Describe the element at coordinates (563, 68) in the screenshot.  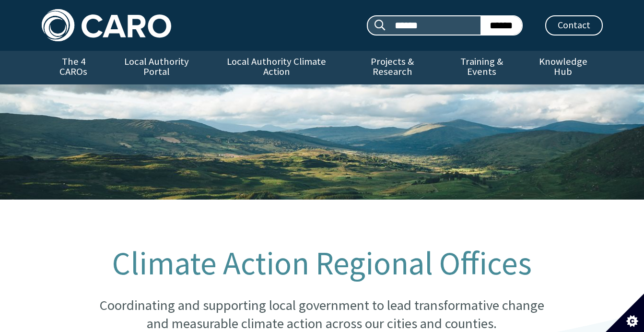
I see `a: Knowledge Hub` at that location.